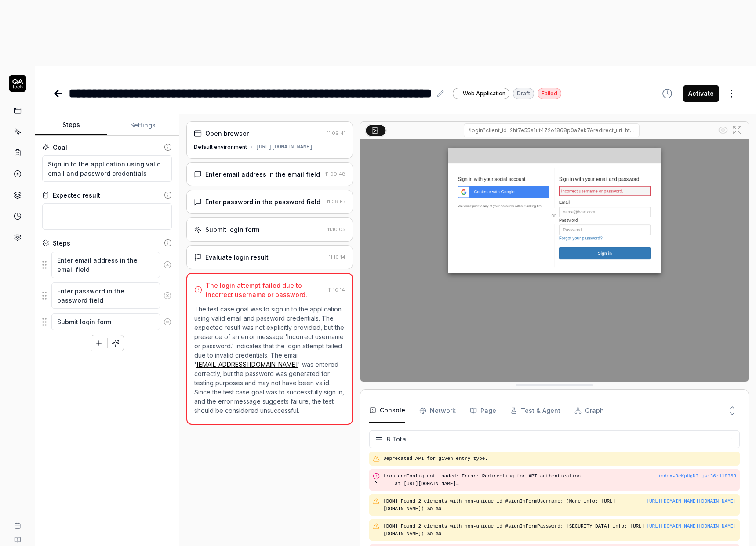 This screenshot has width=756, height=546. What do you see at coordinates (336, 133) in the screenshot?
I see `time: 11:09:41` at bounding box center [336, 133].